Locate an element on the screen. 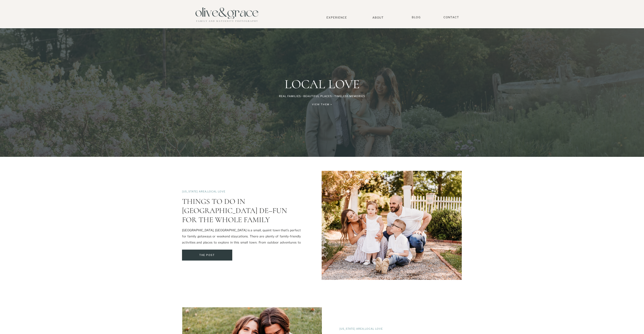 The height and width of the screenshot is (334, 644). a: The Post is located at coordinates (207, 255).